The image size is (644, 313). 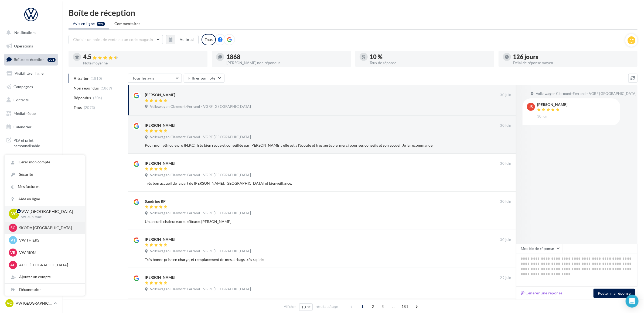 I want to click on div: Très bonne prise en charge, et remplacement de mes airbags très rapide, so click(x=310, y=260).